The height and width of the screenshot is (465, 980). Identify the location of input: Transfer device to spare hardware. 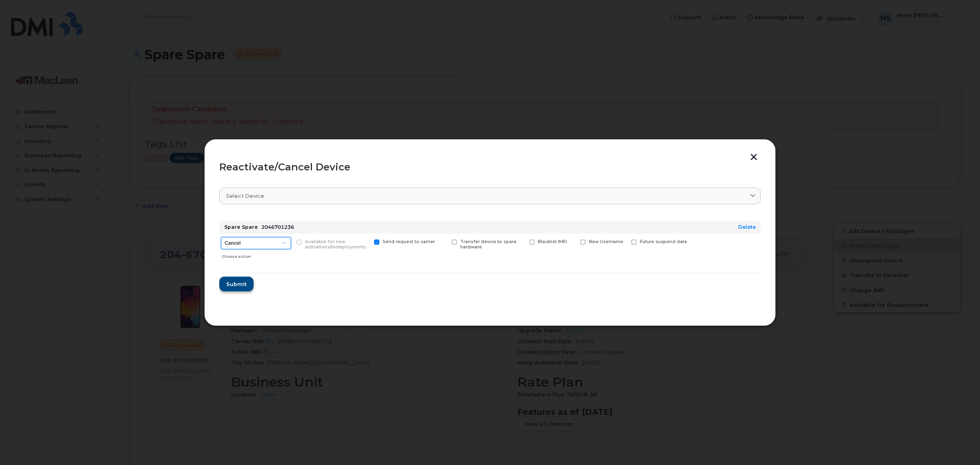
(444, 241).